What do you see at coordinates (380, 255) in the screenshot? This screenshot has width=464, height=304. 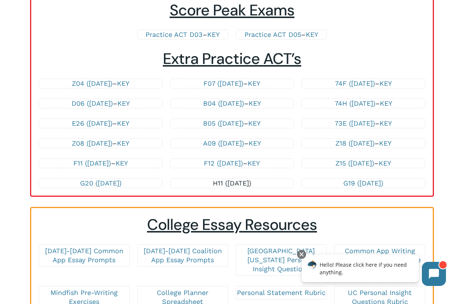 I see `a: Common App Writing Requirements by College` at bounding box center [380, 255].